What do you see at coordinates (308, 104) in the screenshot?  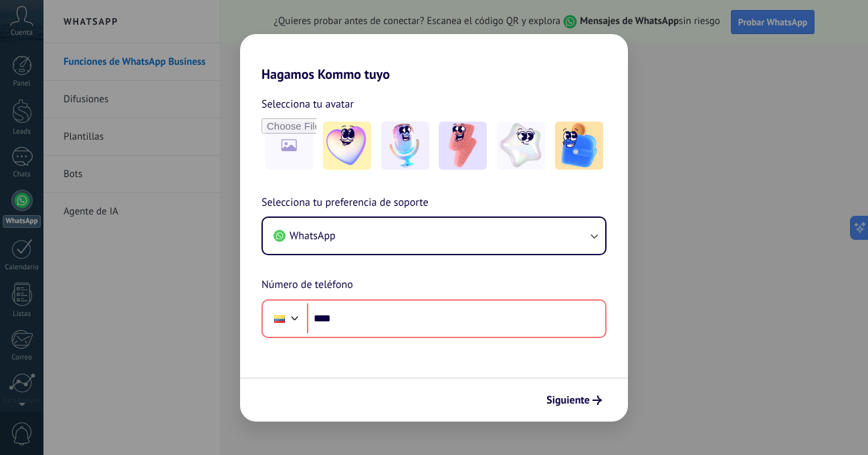 I see `span: Selecciona tu avatar` at bounding box center [308, 104].